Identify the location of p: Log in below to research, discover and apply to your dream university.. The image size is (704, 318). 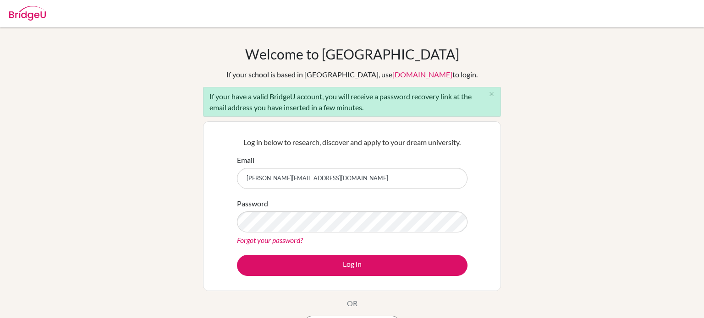
(352, 142).